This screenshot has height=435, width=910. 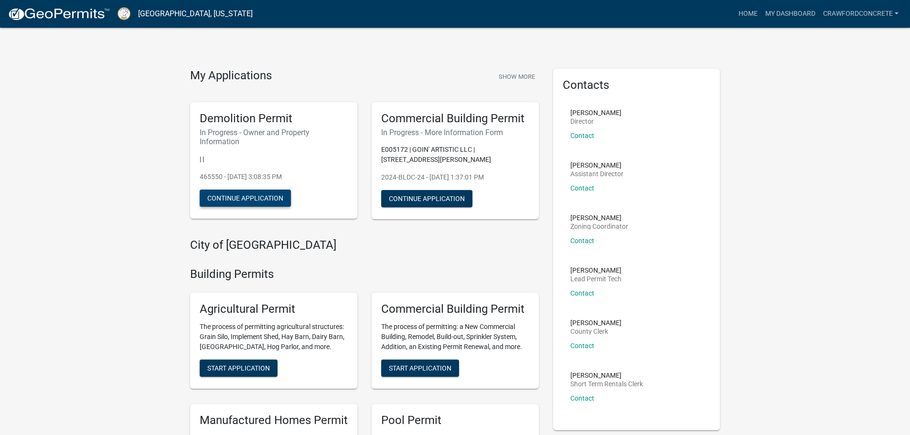 I want to click on h5: Agricultural Permit, so click(x=274, y=309).